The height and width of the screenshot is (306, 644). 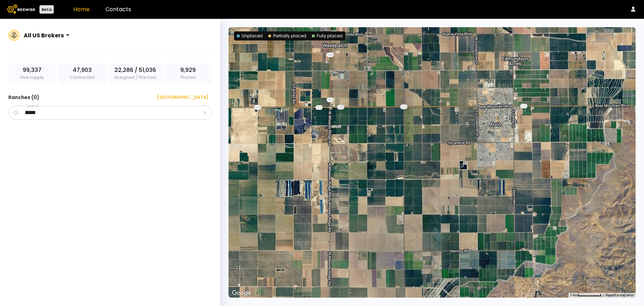 I want to click on h3: Ranches ( 0 ), so click(x=24, y=97).